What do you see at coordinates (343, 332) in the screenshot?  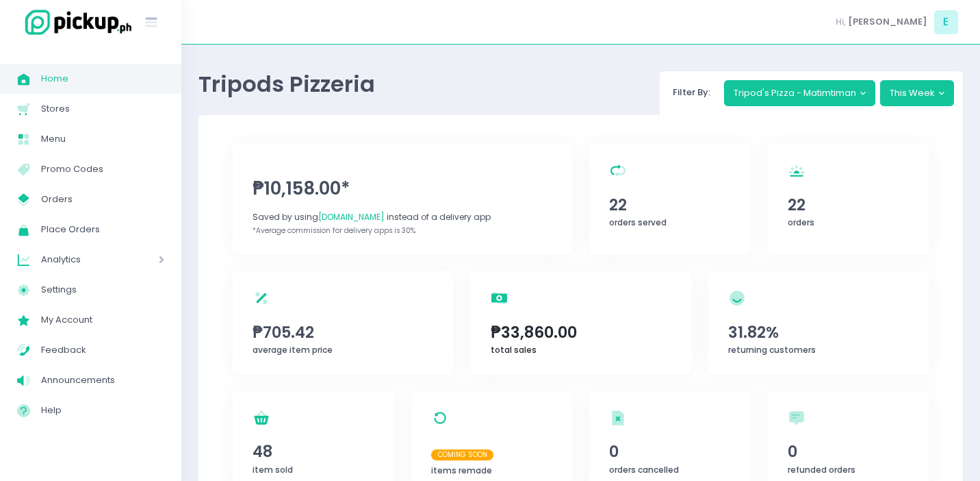 I see `span: ₱705.42` at bounding box center [343, 332].